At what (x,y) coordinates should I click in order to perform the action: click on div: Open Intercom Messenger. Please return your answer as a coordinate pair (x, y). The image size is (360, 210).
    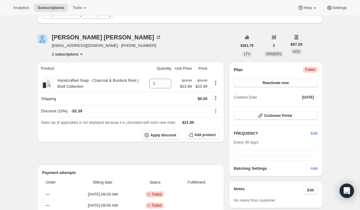
    Looking at the image, I should click on (347, 191).